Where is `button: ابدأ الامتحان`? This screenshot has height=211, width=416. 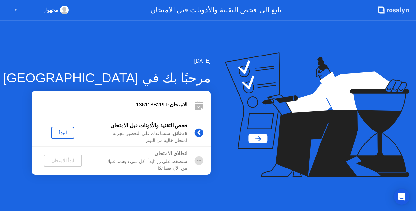
button: ابدأ الامتحان is located at coordinates (63, 161).